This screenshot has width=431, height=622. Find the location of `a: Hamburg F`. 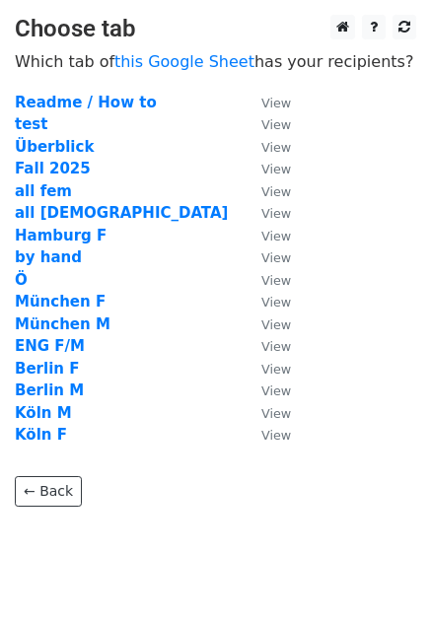

a: Hamburg F is located at coordinates (60, 236).